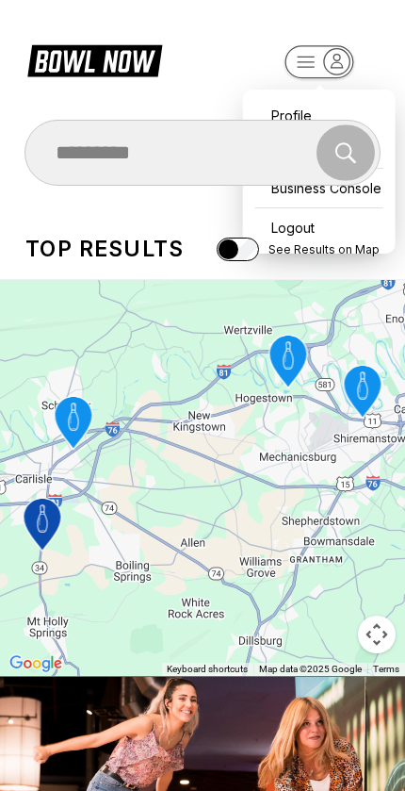 The height and width of the screenshot is (791, 405). What do you see at coordinates (237, 249) in the screenshot?
I see `input: See Results on Map` at bounding box center [237, 249].